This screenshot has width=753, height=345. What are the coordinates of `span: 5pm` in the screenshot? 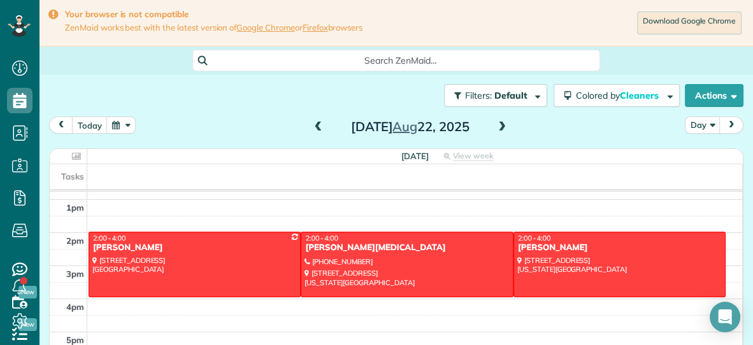 It's located at (75, 340).